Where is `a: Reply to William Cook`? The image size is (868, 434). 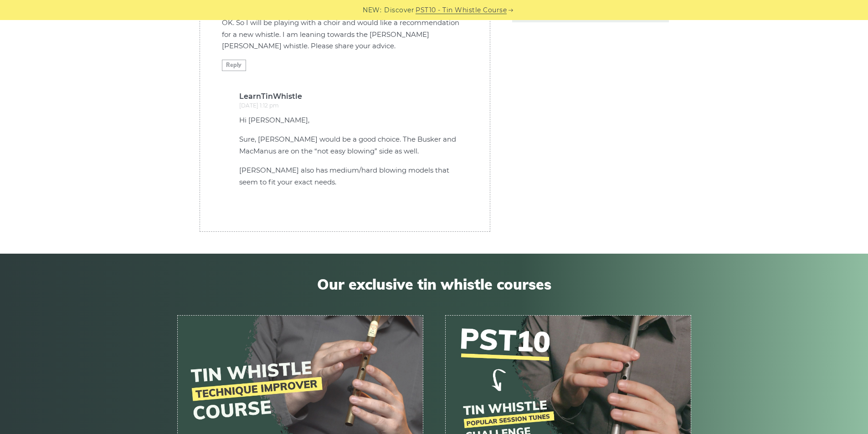 a: Reply to William Cook is located at coordinates (234, 65).